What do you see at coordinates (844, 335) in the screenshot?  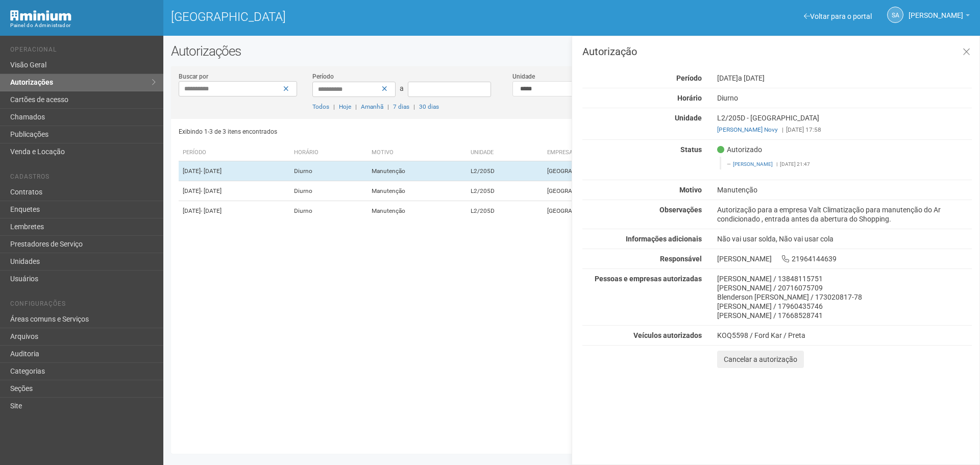 I see `div: KOQ5598 / Ford Kar / Preta` at bounding box center [844, 335].